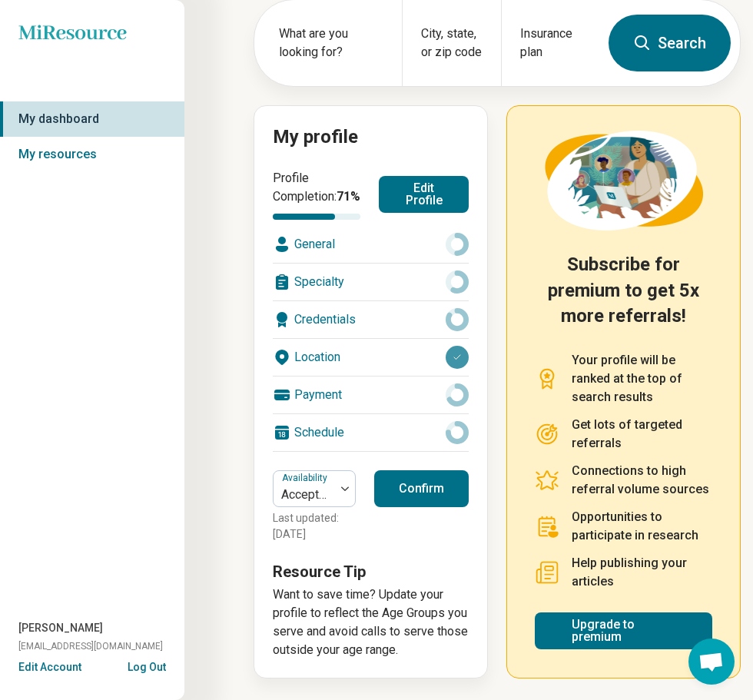 This screenshot has width=753, height=700. What do you see at coordinates (371, 245) in the screenshot?
I see `div: General` at bounding box center [371, 245].